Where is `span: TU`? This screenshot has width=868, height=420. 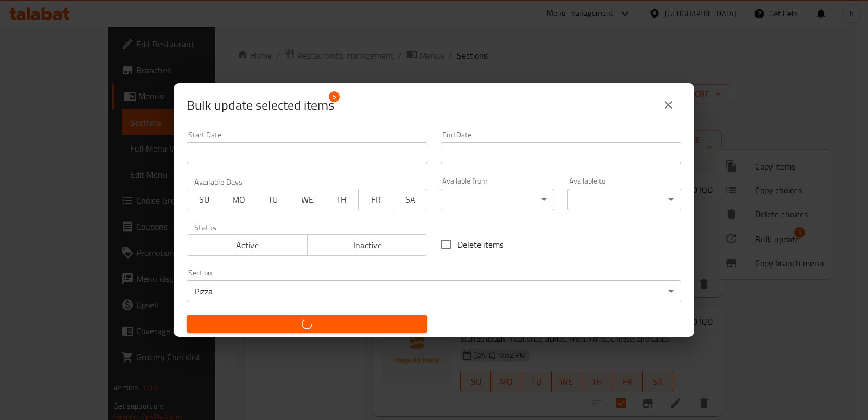
span: TU is located at coordinates (273, 200).